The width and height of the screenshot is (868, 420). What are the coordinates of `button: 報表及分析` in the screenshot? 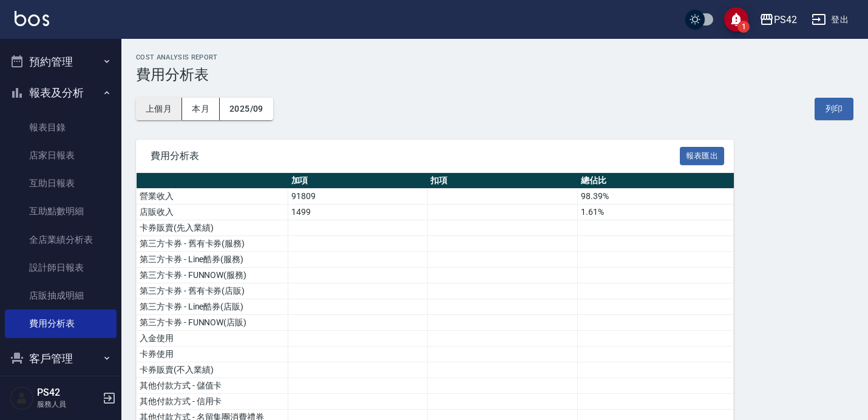 It's located at (60, 93).